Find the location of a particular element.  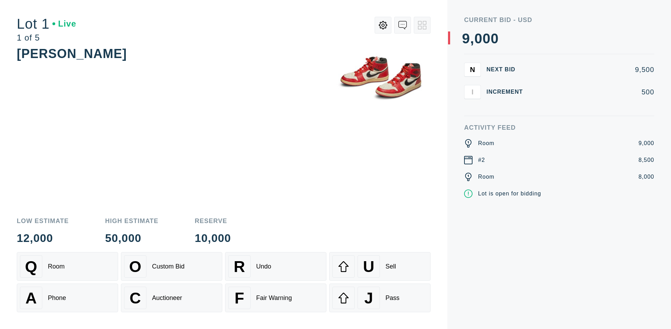

div: Phone is located at coordinates (57, 298).